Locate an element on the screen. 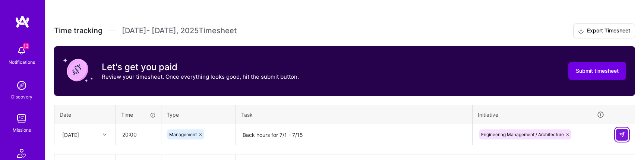 This screenshot has width=644, height=160. img: Submit is located at coordinates (622, 135).